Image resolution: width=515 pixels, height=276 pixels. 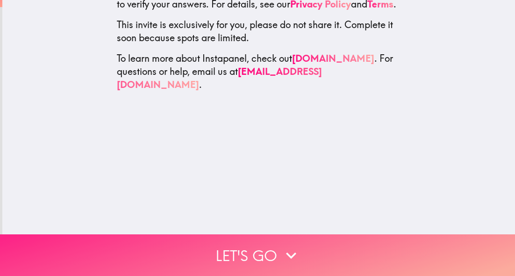 I want to click on p: This invite is exclusively for you, please do not share it. Complete it soon because spots are li..., so click(x=259, y=31).